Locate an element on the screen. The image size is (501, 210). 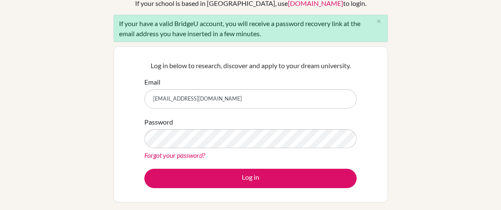
p: Log in below to research, discover and apply to your dream university. is located at coordinates (250, 66).